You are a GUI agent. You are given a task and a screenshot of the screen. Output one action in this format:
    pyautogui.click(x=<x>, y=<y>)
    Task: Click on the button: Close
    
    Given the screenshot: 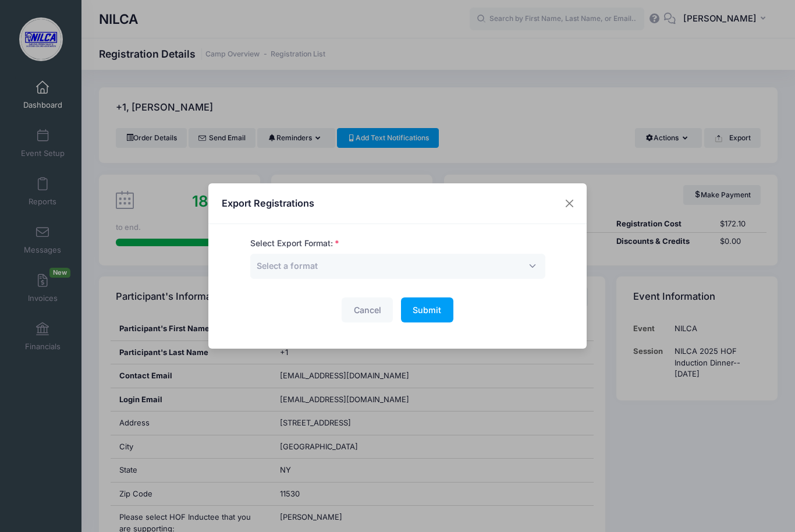 What is the action you would take?
    pyautogui.click(x=570, y=204)
    